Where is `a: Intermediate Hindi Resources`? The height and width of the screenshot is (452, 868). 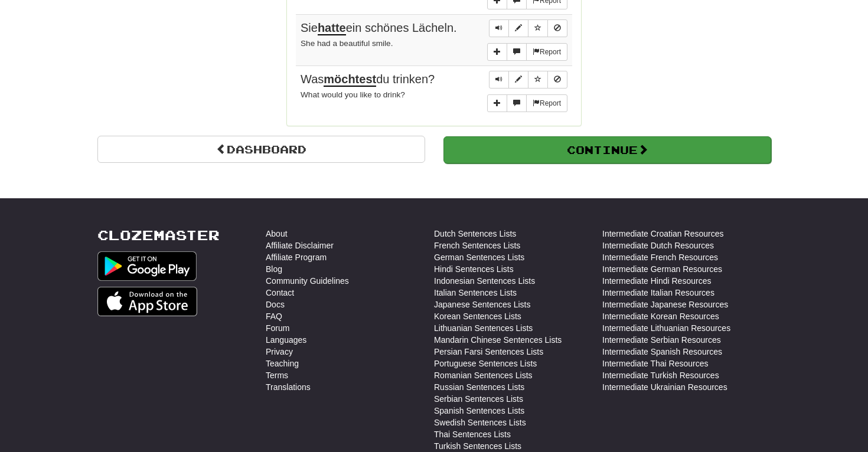
a: Intermediate Hindi Resources is located at coordinates (657, 281).